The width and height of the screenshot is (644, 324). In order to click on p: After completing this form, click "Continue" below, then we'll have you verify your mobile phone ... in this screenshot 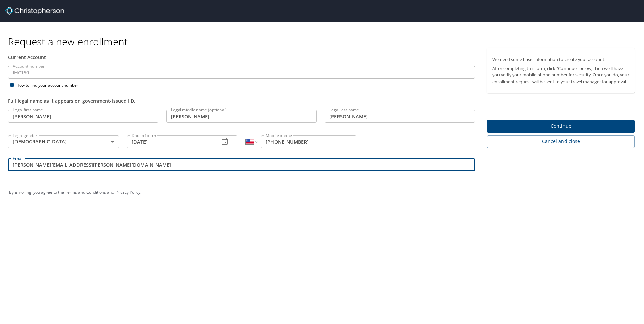, I will do `click(560, 75)`.